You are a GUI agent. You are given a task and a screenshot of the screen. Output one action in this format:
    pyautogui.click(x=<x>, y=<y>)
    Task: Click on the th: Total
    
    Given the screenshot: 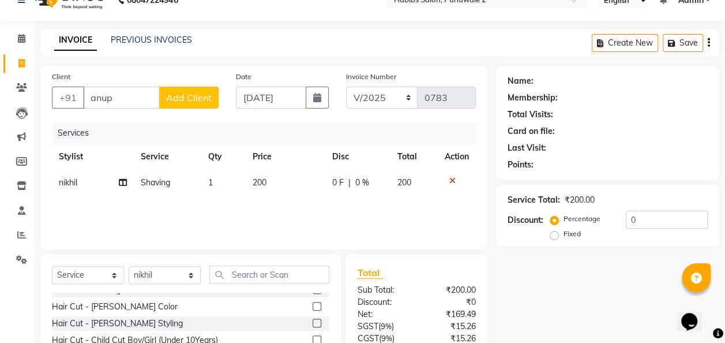 What is the action you would take?
    pyautogui.click(x=414, y=156)
    